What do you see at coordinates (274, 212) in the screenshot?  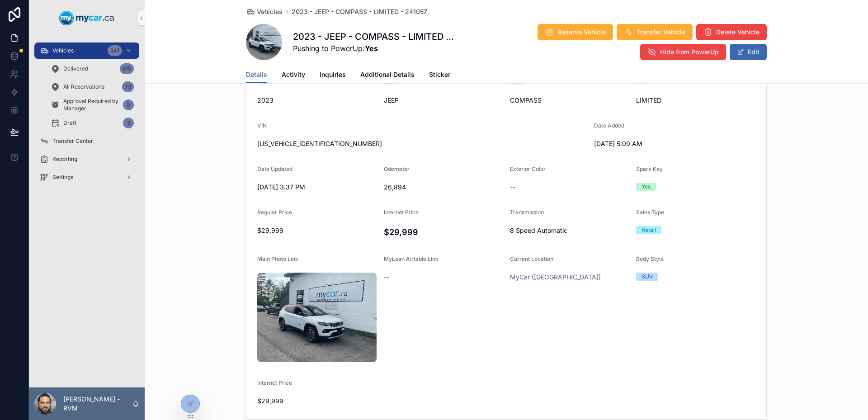 I see `span: Regular Price` at bounding box center [274, 212].